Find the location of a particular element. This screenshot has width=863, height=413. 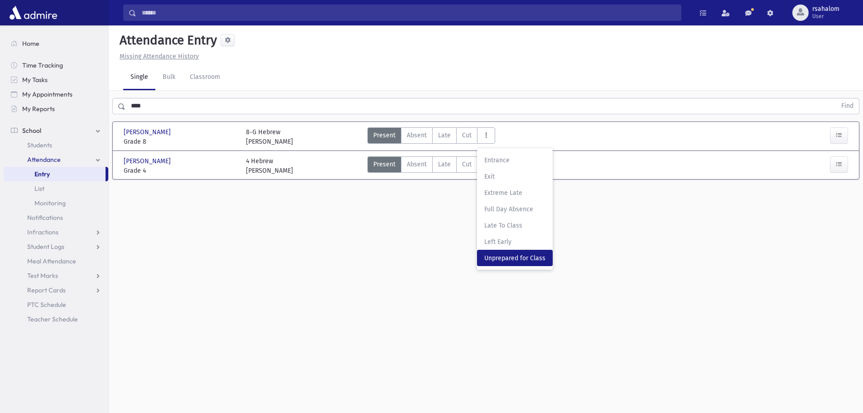

span: My Appointments is located at coordinates (47, 94).